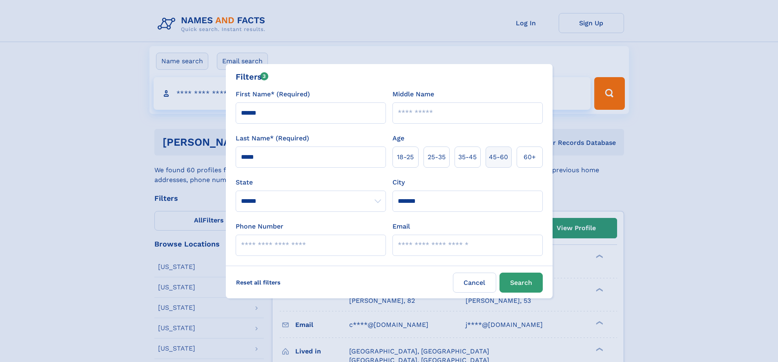  I want to click on span: 45‑60, so click(498, 157).